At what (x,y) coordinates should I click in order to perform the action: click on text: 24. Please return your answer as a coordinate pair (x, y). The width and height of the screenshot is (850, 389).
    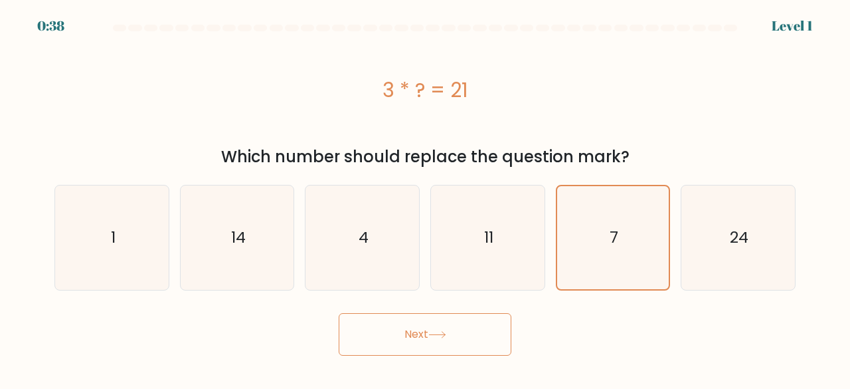
    Looking at the image, I should click on (739, 237).